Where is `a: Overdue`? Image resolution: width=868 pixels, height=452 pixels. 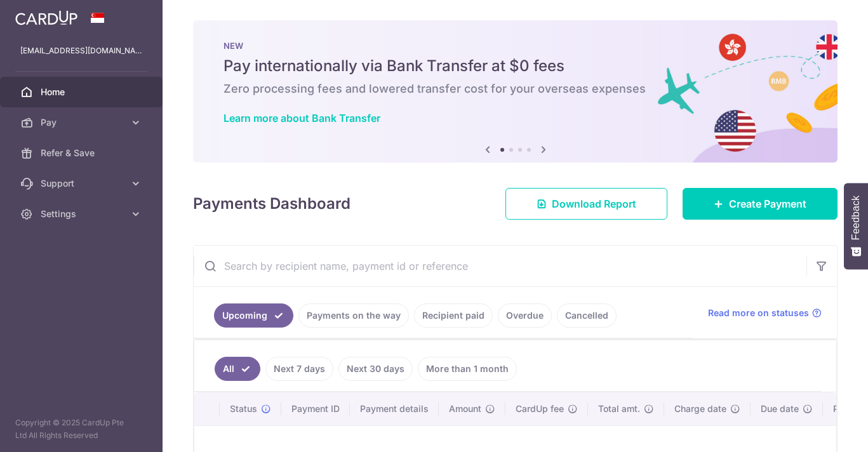 a: Overdue is located at coordinates (524, 316).